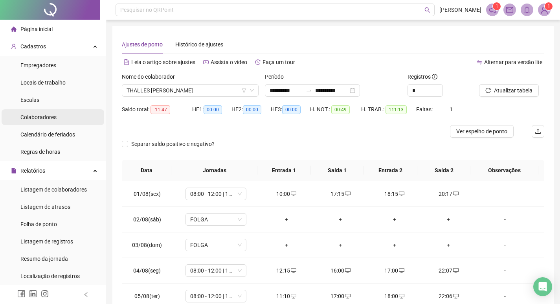 This screenshot has height=304, width=560. I want to click on span: reload, so click(488, 90).